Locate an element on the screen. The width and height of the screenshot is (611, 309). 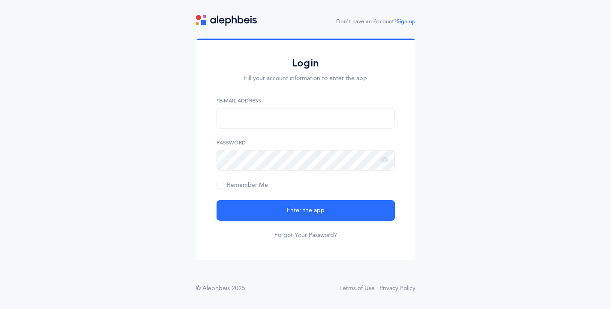
a: Forgot Your Password? is located at coordinates (306, 235).